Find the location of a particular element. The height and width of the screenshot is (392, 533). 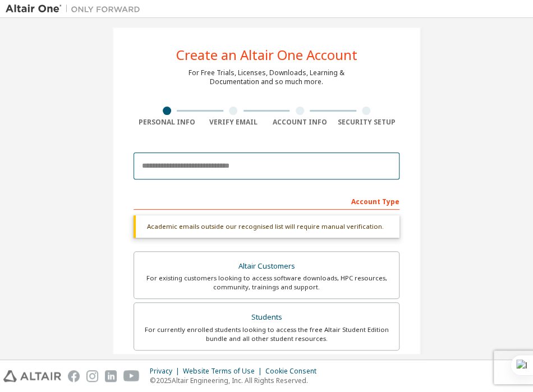

div: For Free Trials, Licenses, Downloads, Learning & Documentation and so much more. is located at coordinates (266, 78).